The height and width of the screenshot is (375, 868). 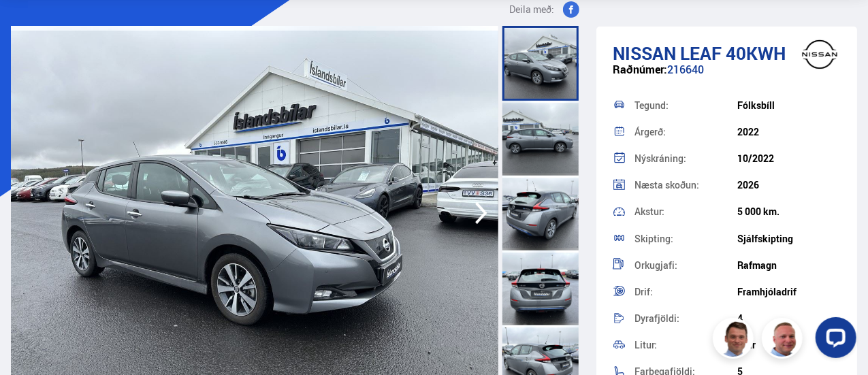 What do you see at coordinates (686, 292) in the screenshot?
I see `div: Drif:` at bounding box center [686, 292].